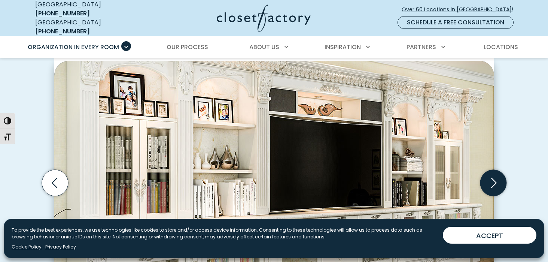 This screenshot has height=262, width=548. Describe the element at coordinates (264, 47) in the screenshot. I see `span: About Us` at that location.